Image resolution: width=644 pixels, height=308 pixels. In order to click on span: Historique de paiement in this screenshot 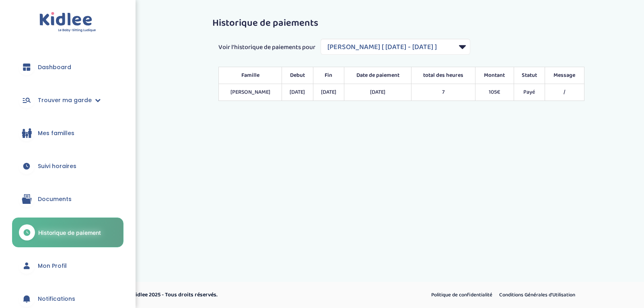, I will do `click(70, 232)`.